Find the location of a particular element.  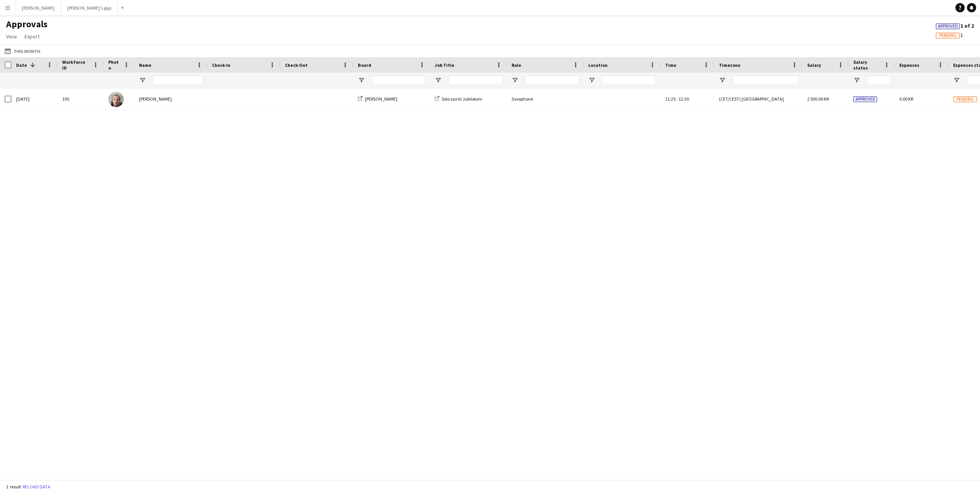

input: Name Filter Input is located at coordinates (178, 80).